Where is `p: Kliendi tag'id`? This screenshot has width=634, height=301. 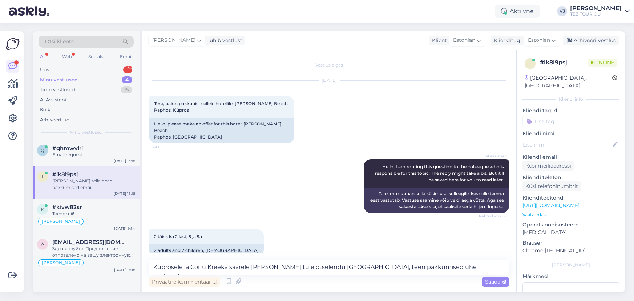
p: Kliendi tag'id is located at coordinates (570, 110).